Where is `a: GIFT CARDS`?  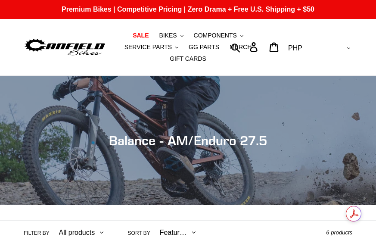
a: GIFT CARDS is located at coordinates (188, 59).